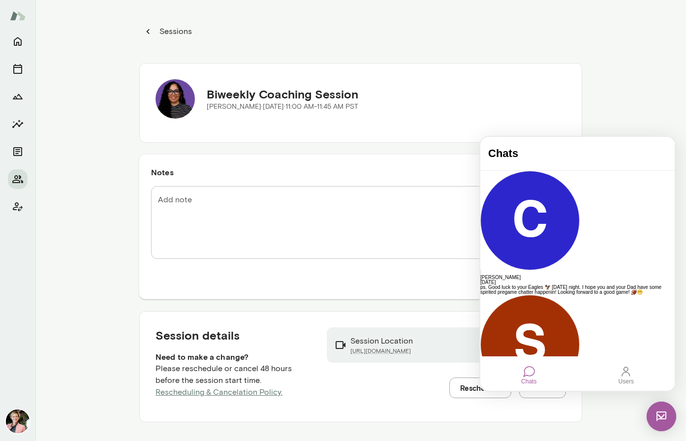 The height and width of the screenshot is (441, 686). What do you see at coordinates (18, 179) in the screenshot?
I see `button: Members` at bounding box center [18, 179].